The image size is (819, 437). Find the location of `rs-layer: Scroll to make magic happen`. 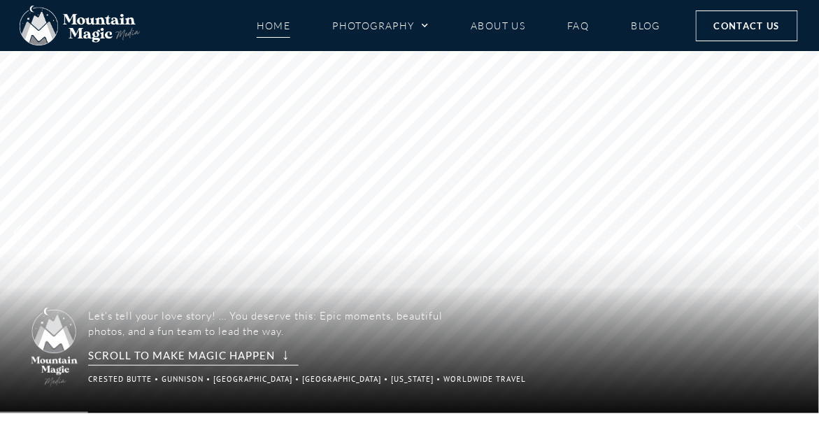

rs-layer: Scroll to make magic happen is located at coordinates (193, 356).